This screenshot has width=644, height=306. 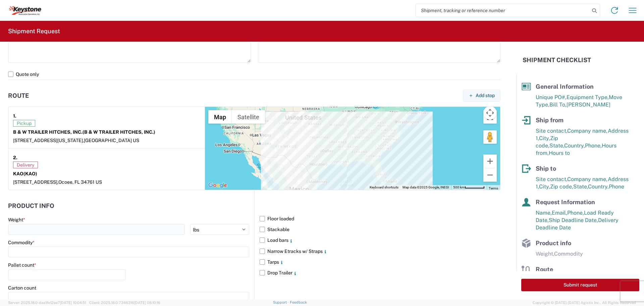 I want to click on span: Bill To,, so click(x=558, y=104).